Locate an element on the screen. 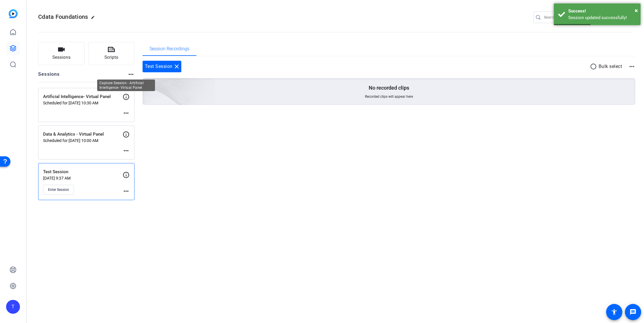  span: Sessions is located at coordinates (61, 57).